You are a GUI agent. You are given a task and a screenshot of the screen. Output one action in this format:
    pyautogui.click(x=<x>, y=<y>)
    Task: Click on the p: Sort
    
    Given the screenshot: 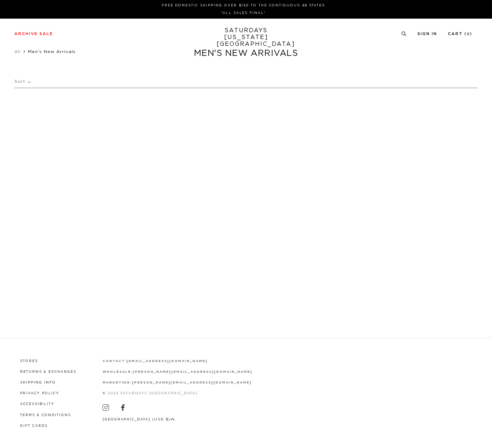 What is the action you would take?
    pyautogui.click(x=23, y=82)
    